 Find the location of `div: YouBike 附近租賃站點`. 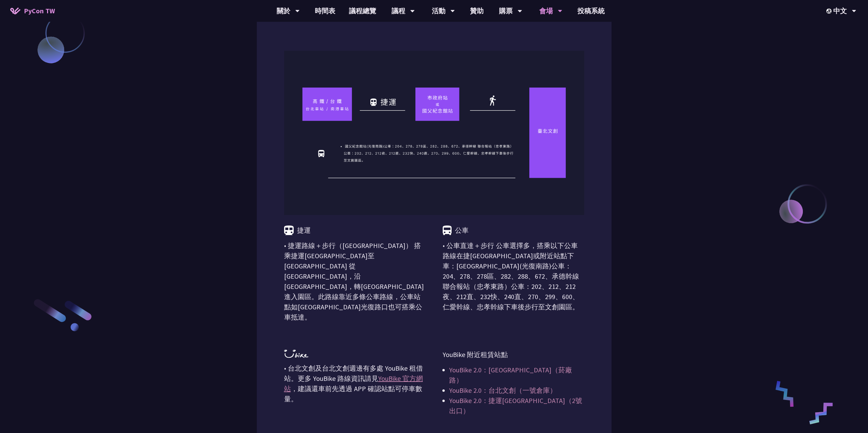

div: YouBike 附近租賃站點 is located at coordinates (513, 352).